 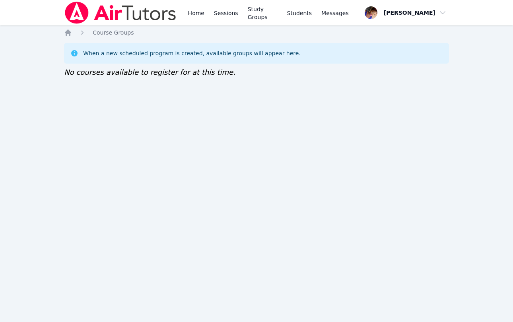 I want to click on span: No courses available to register for at this time., so click(x=149, y=72).